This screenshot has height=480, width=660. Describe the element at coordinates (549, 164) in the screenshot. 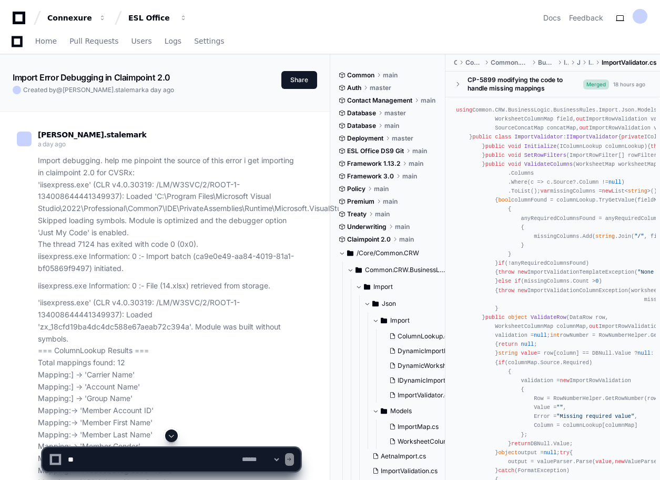

I see `span: ValidateColumns` at that location.